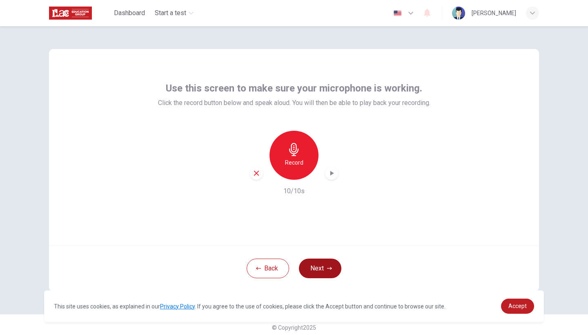 This screenshot has height=335, width=588. Describe the element at coordinates (249, 306) in the screenshot. I see `span: This site uses cookies, as explained in our . If you agree to the use of cookies, please click th...` at that location.